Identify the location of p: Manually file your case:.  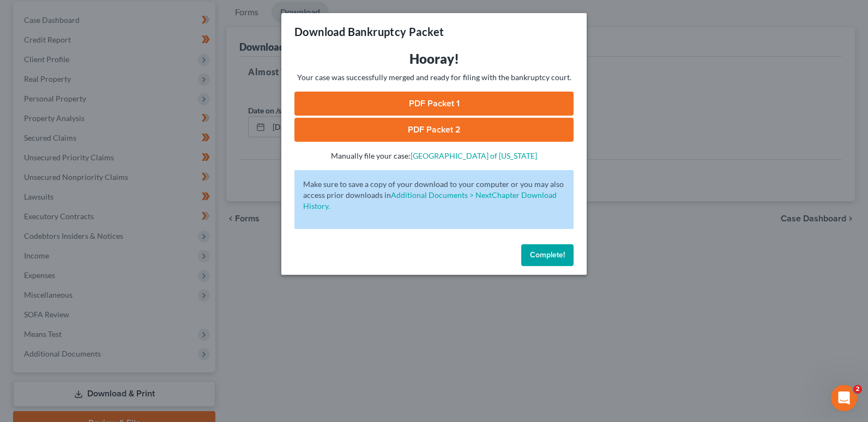
(434, 156).